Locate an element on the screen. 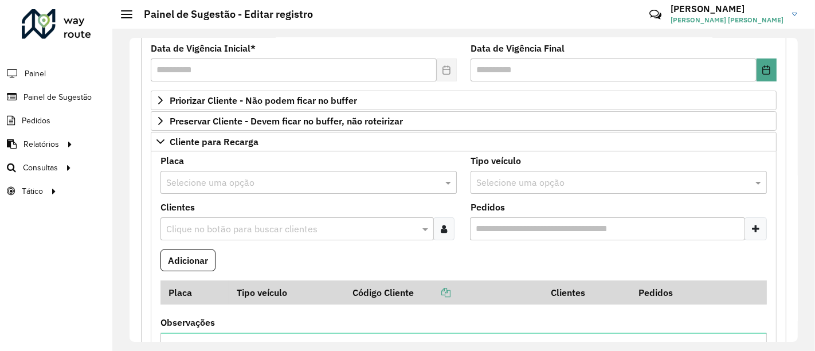 This screenshot has width=815, height=351. label: Observações is located at coordinates (187, 322).